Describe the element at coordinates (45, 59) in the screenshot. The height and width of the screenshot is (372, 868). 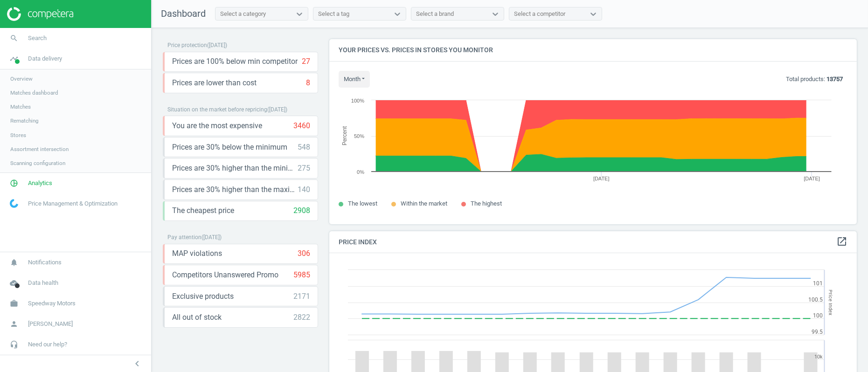
I see `span: Data delivery` at that location.